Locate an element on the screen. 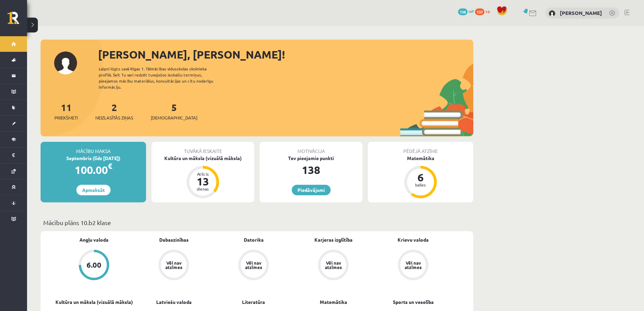 The width and height of the screenshot is (644, 311). a: Apmaksāt is located at coordinates (93, 190).